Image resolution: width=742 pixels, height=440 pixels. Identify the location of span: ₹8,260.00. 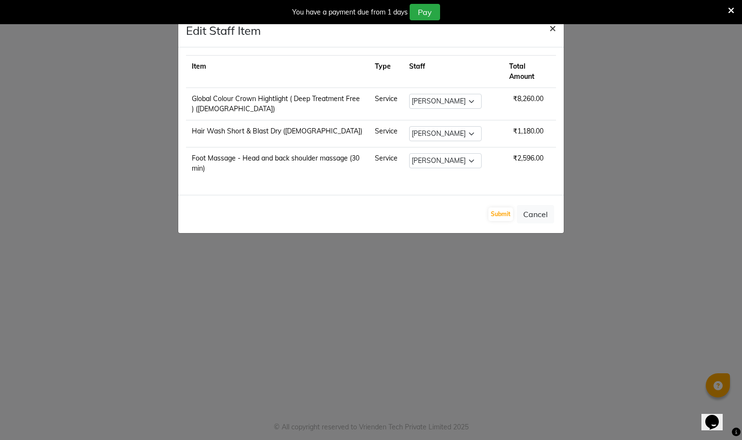
(528, 99).